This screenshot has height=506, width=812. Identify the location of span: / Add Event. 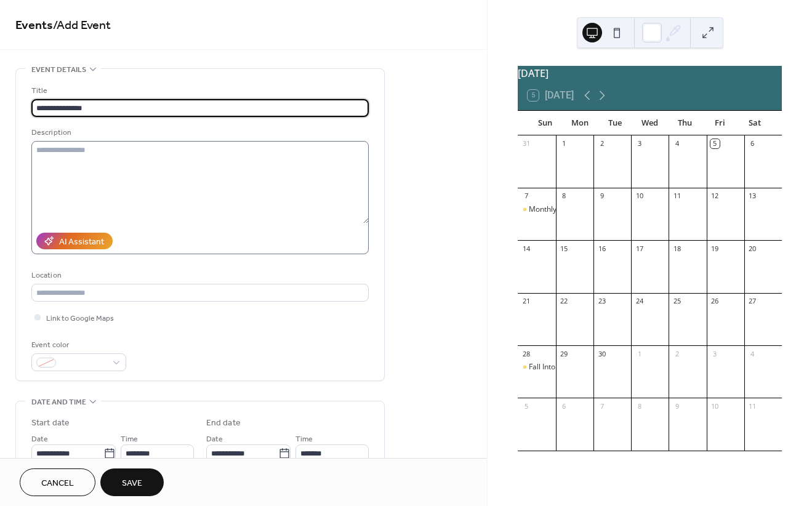
(82, 25).